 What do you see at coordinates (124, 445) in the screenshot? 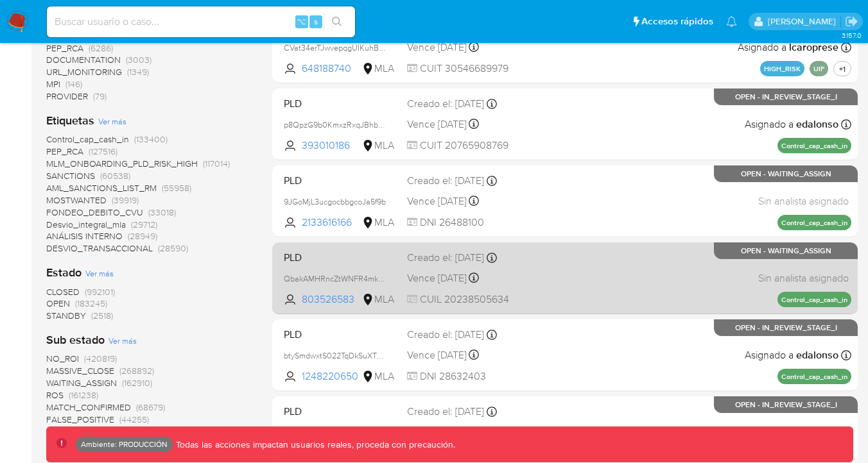
I see `p: Ambiente: PRODUCCIÓN` at bounding box center [124, 445].